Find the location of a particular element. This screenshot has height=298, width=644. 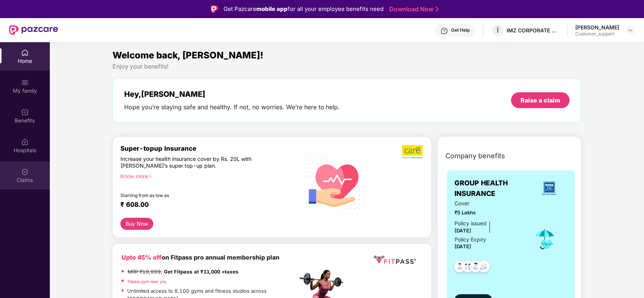

img: insurerLogo is located at coordinates (550, 189).